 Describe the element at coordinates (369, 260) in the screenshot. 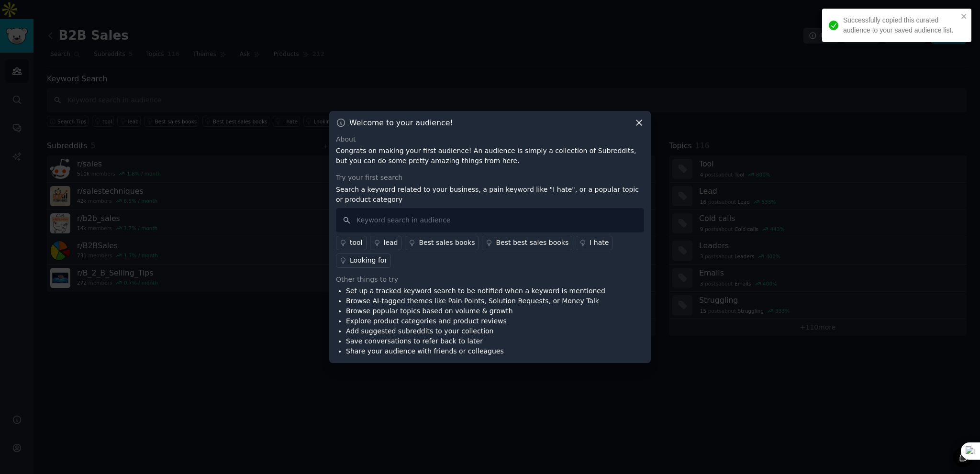

I see `div: Looking for` at that location.